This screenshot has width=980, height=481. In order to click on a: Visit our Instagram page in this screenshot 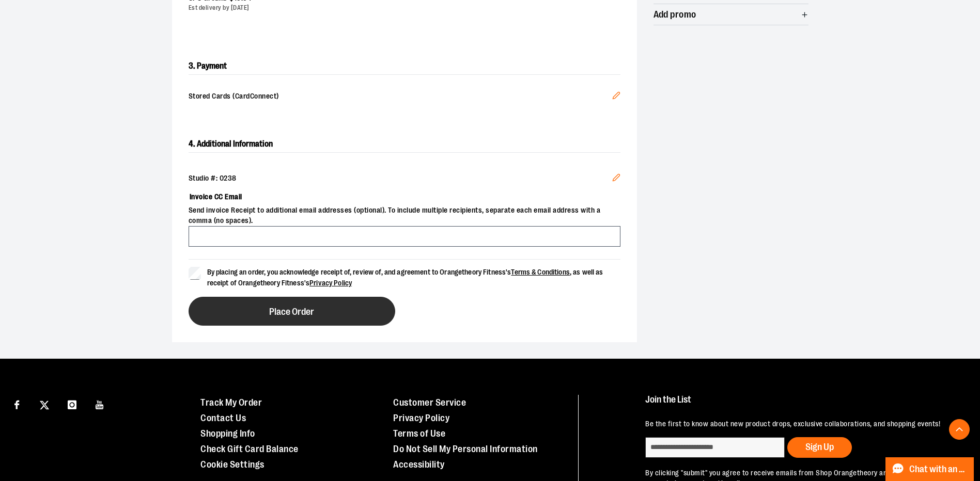, I will do `click(72, 403)`.